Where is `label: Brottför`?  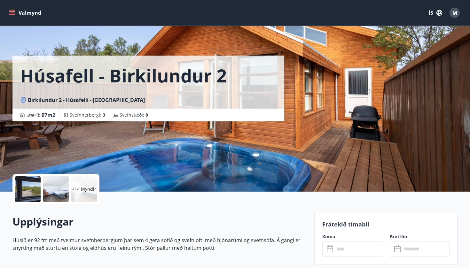
label: Brottför is located at coordinates (419, 237).